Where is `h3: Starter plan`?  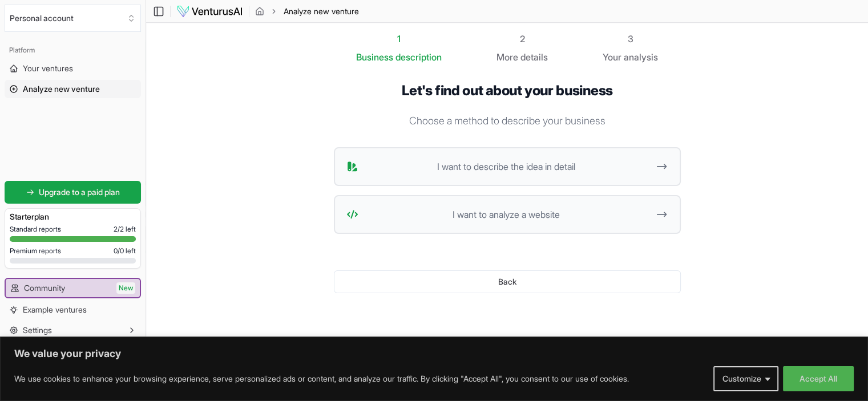
h3: Starter plan is located at coordinates (73, 217).